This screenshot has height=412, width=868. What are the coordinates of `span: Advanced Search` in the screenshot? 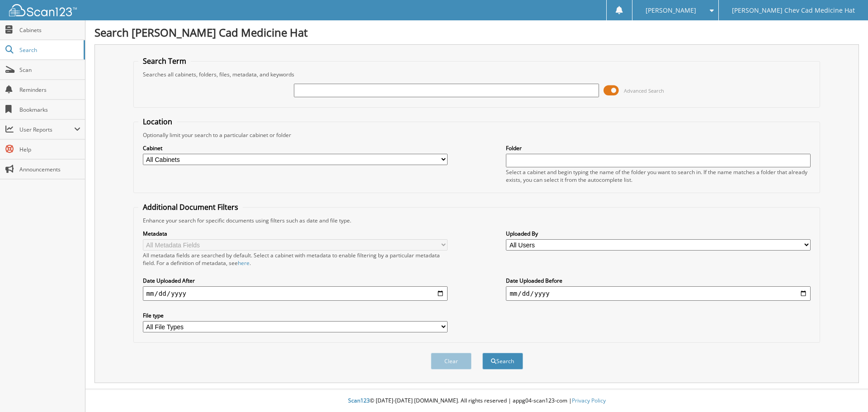 It's located at (644, 91).